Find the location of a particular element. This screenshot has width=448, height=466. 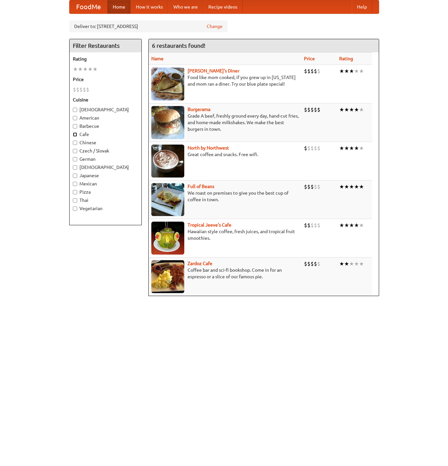

img: north.jpg is located at coordinates (168, 161).